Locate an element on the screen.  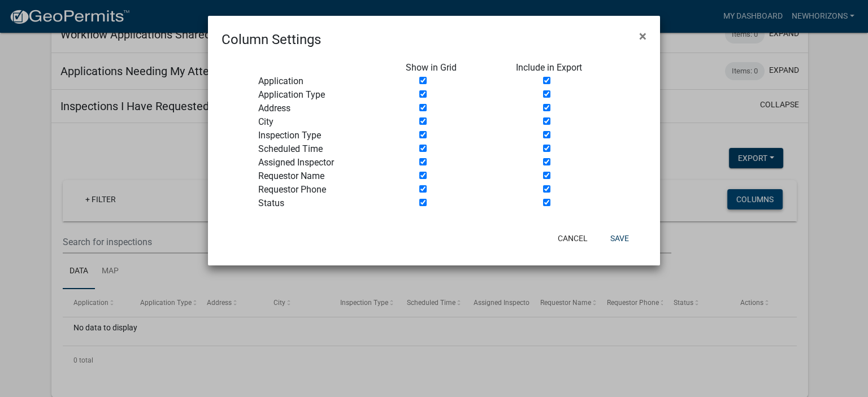
div: Show in Grid is located at coordinates (453, 68).